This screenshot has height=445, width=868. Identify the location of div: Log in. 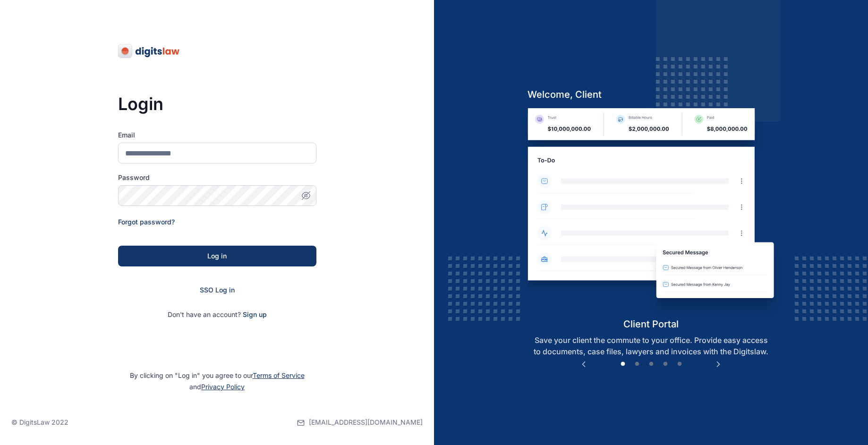
(217, 256).